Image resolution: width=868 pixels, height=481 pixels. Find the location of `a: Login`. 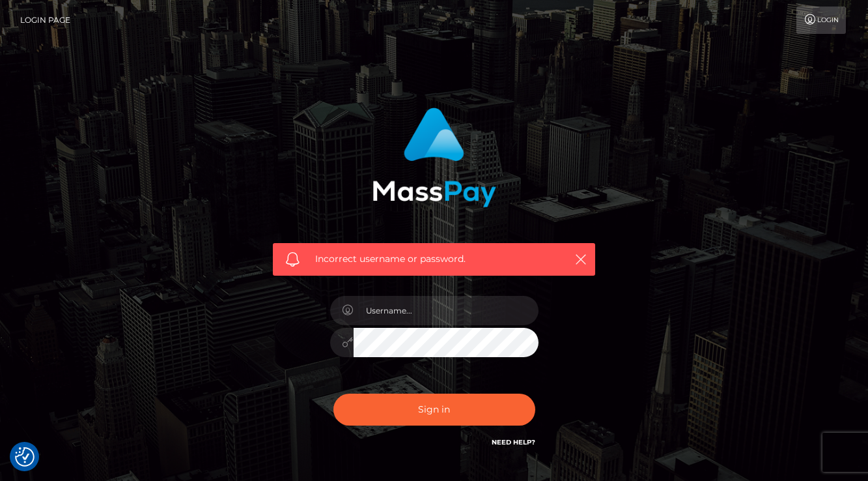

a: Login is located at coordinates (821, 20).